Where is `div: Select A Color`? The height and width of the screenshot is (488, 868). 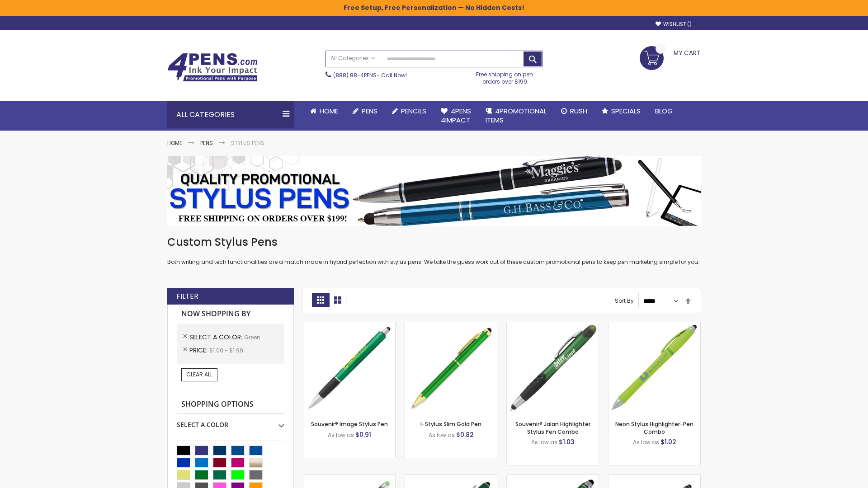 div: Select A Color is located at coordinates (231, 422).